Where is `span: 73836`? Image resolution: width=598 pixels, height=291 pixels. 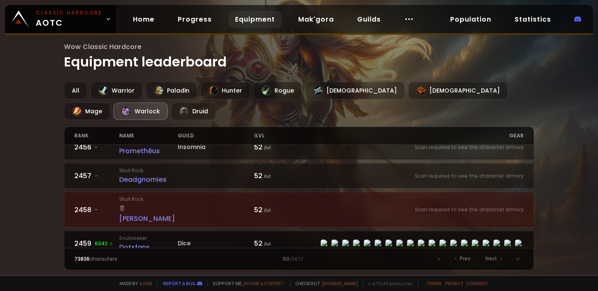 span: 73836 is located at coordinates (82, 259).